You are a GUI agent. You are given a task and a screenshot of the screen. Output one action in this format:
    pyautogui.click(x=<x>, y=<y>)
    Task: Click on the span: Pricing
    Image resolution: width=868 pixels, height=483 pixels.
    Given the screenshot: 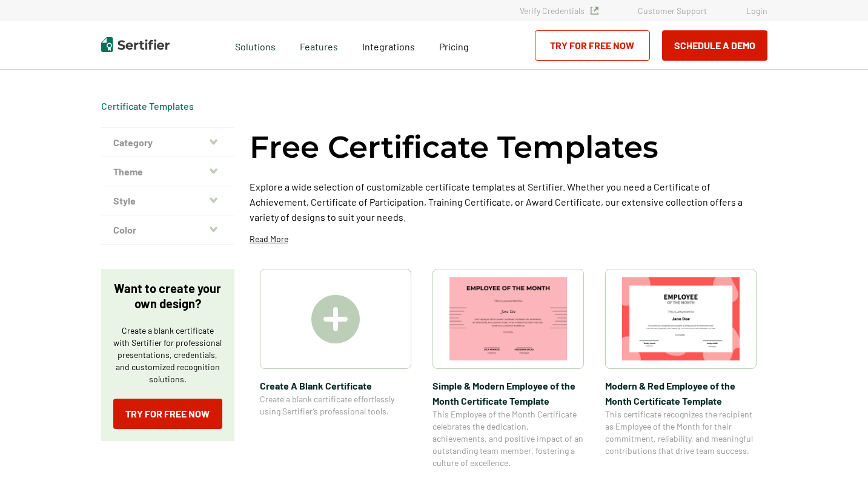 What is the action you would take?
    pyautogui.click(x=453, y=46)
    